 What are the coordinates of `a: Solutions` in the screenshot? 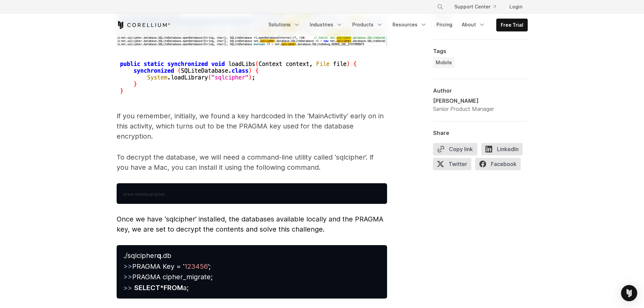 It's located at (284, 25).